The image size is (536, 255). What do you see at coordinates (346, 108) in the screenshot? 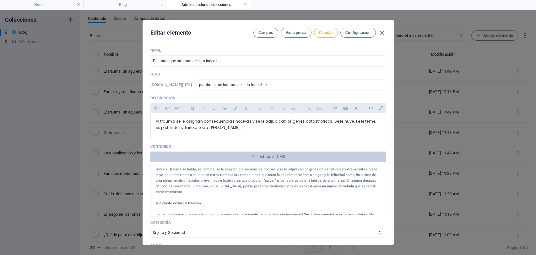
I see `button: Insert Table` at bounding box center [346, 108].